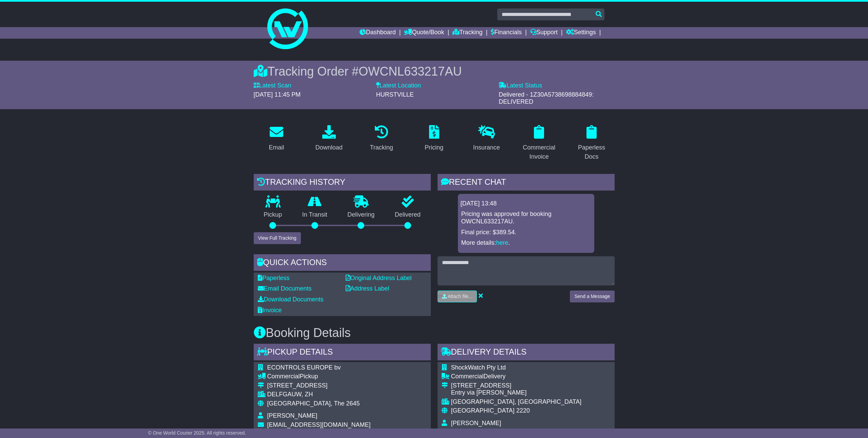 This screenshot has width=868, height=438. I want to click on a: Download Documents, so click(291, 300).